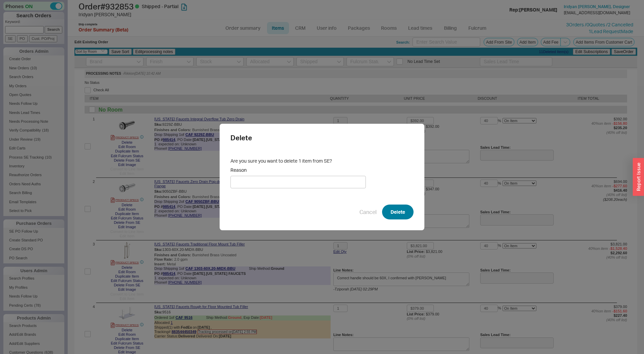  Describe the element at coordinates (368, 212) in the screenshot. I see `button: Cancel` at that location.